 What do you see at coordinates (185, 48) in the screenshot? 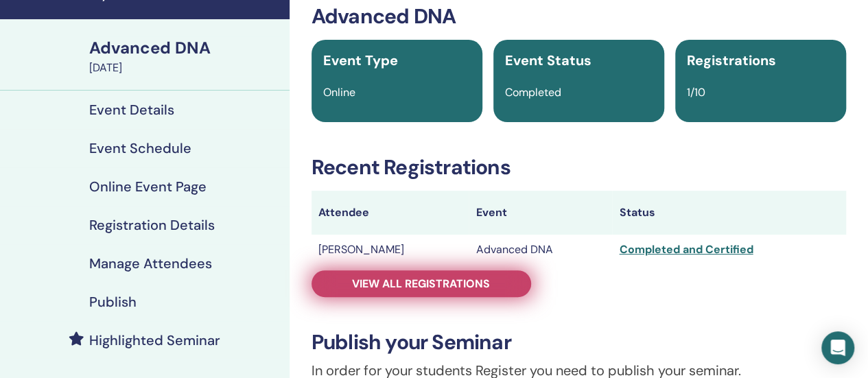
I see `div: Advanced DNA` at bounding box center [185, 48].